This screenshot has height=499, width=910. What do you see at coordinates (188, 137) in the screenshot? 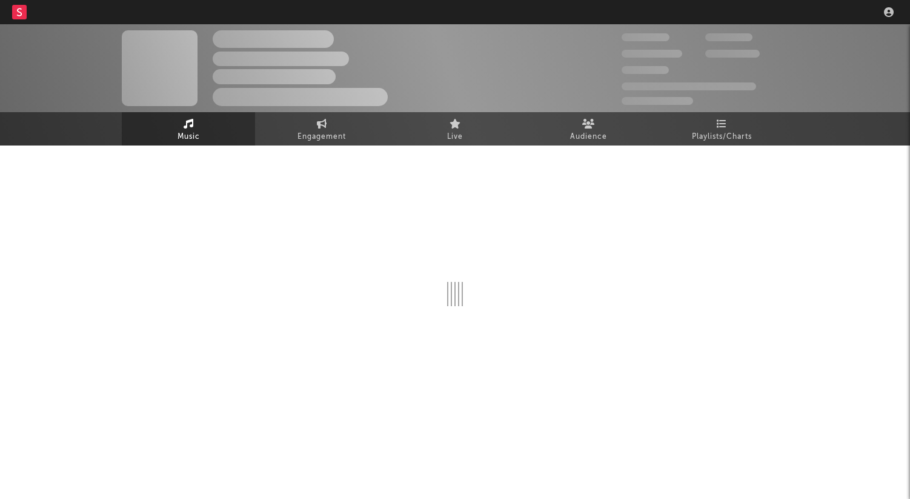
I see `span: Music` at bounding box center [188, 137].